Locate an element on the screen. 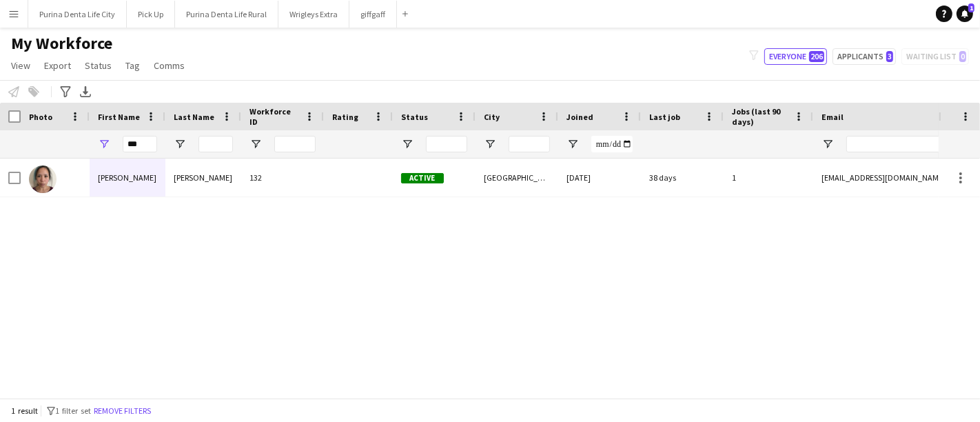 Image resolution: width=980 pixels, height=422 pixels. button: Remove filters is located at coordinates (122, 411).